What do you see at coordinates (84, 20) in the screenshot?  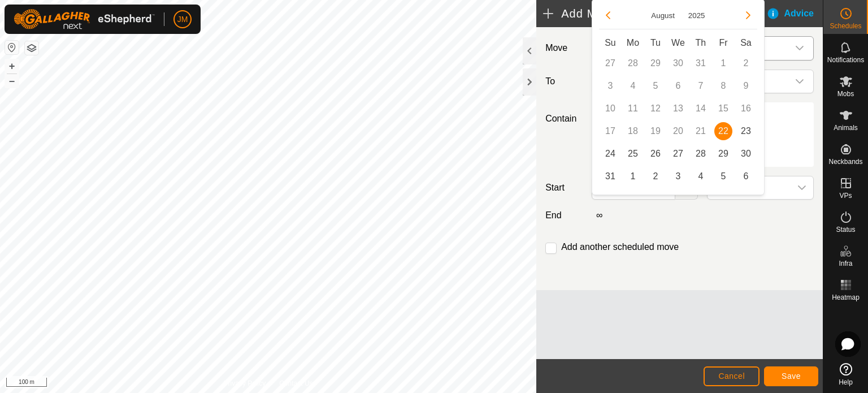 I see `img: Gallagher Logo` at bounding box center [84, 20].